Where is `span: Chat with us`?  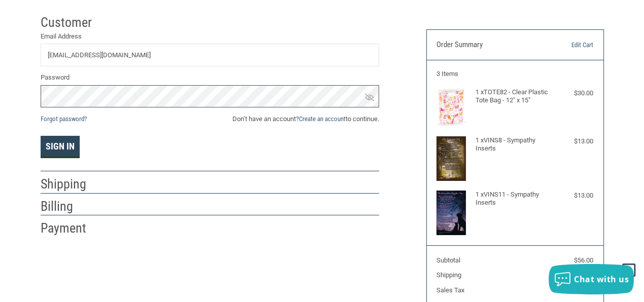
span: Chat with us is located at coordinates (601, 279).